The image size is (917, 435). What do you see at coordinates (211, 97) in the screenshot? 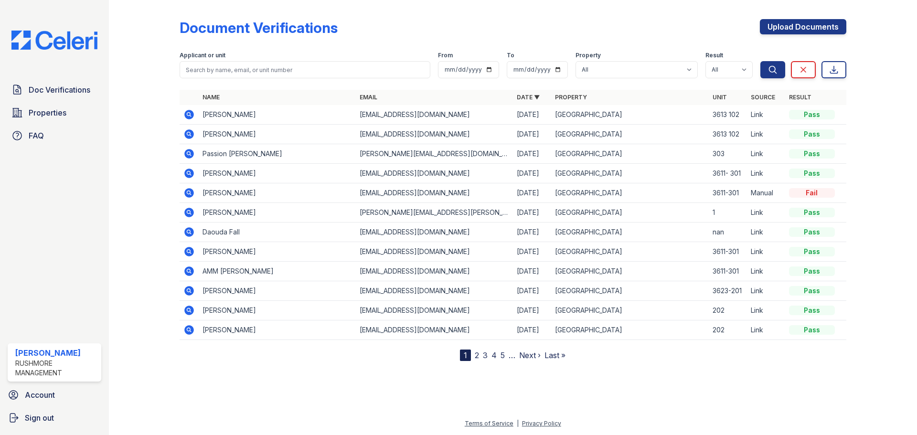
I see `a: Name` at bounding box center [211, 97].